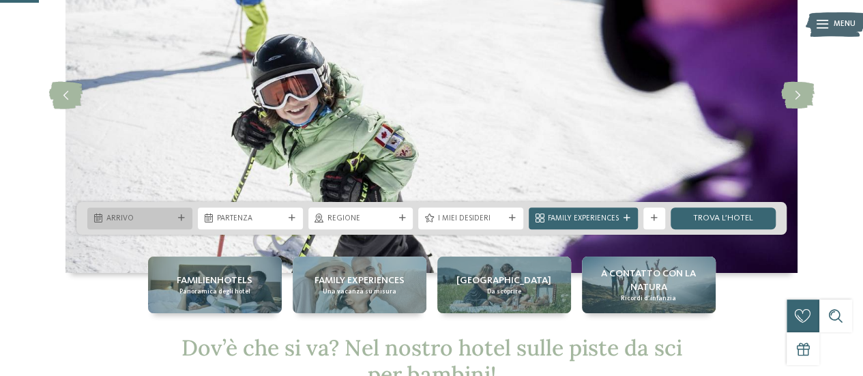  I want to click on span: A contatto con la natura, so click(649, 280).